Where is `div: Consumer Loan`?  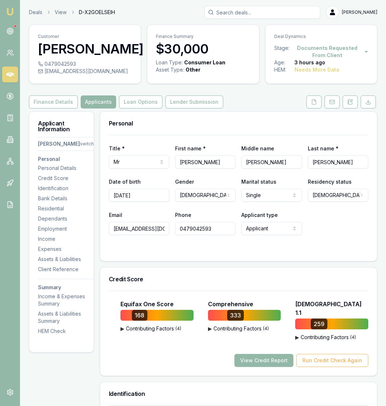 div: Consumer Loan is located at coordinates (205, 63).